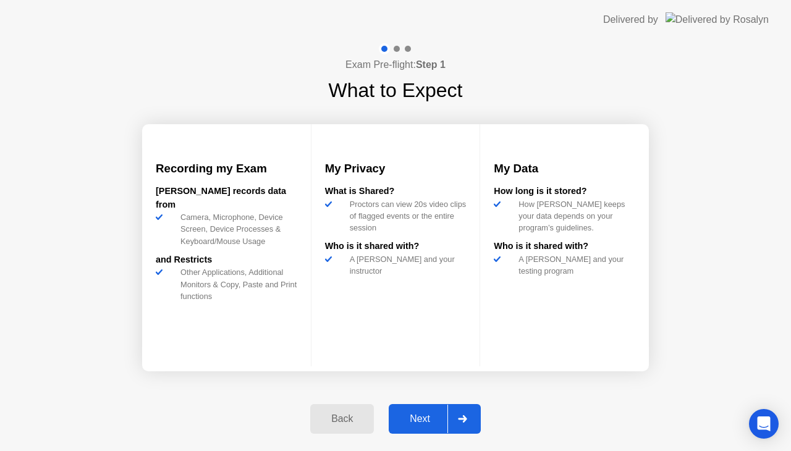 This screenshot has height=451, width=791. Describe the element at coordinates (342, 419) in the screenshot. I see `button: Back` at that location.